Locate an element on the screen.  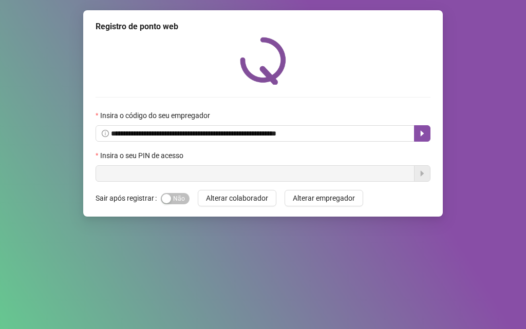
span: Alterar colaborador is located at coordinates (237, 198).